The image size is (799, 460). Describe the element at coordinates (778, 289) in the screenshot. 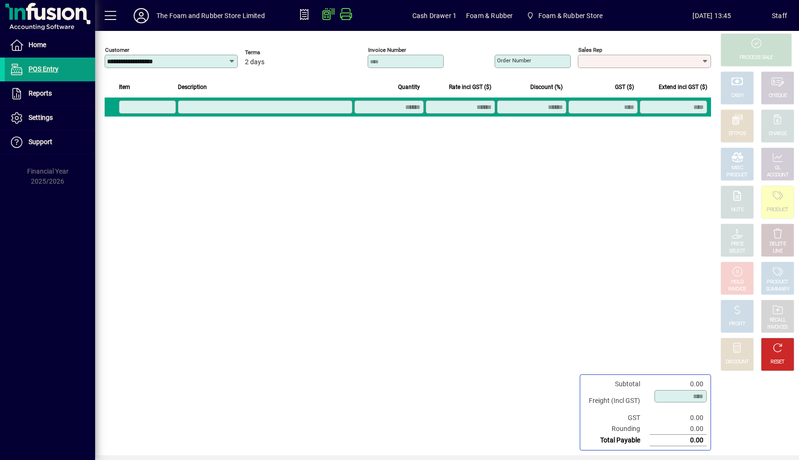

I see `div: SUMMARY` at that location.